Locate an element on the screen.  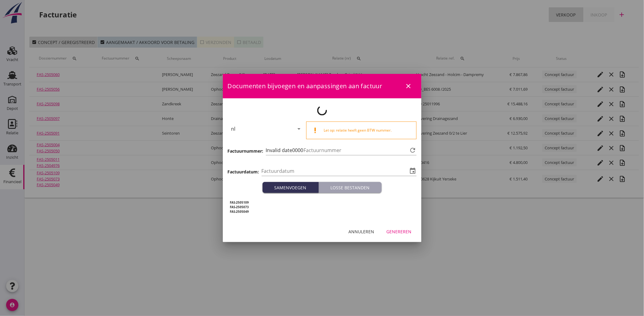
i: event is located at coordinates (413, 171).